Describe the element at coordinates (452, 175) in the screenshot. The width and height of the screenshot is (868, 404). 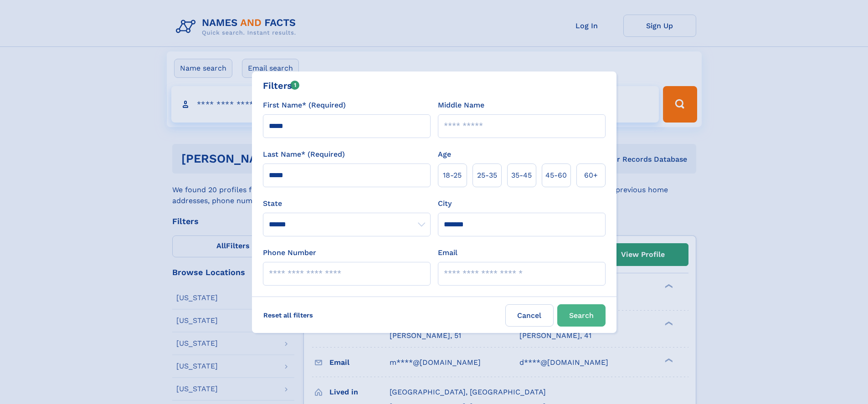
I see `span: 18‑25` at that location.